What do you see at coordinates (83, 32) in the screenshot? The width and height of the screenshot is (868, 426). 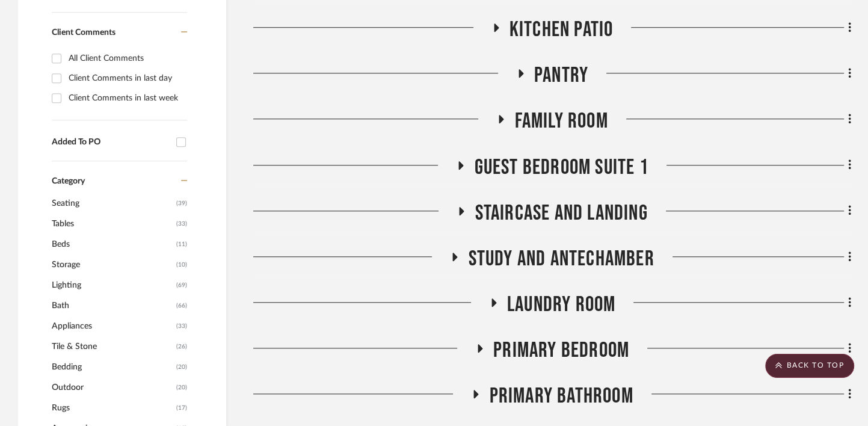 I see `span: Client Comments` at bounding box center [83, 32].